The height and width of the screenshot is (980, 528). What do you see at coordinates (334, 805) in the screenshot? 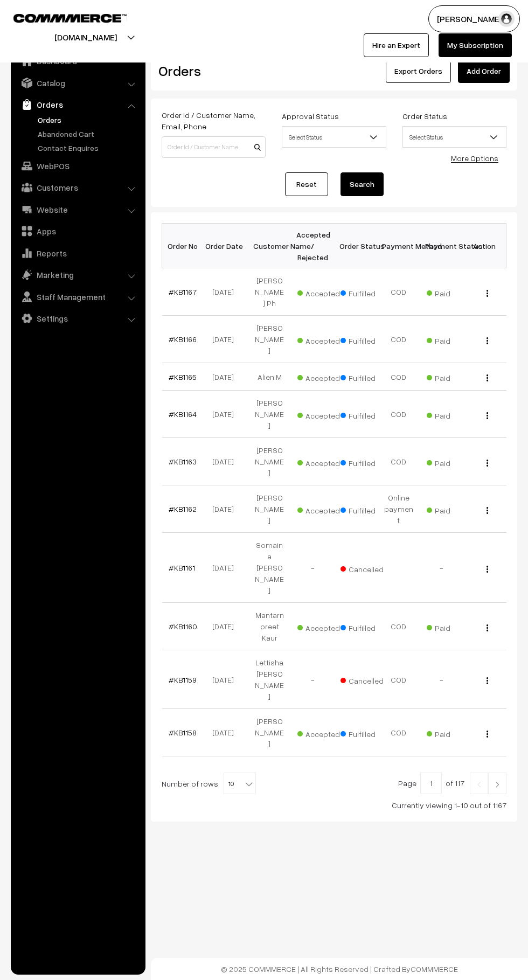
I see `div: Currently viewing 1-10 out of 1167` at bounding box center [334, 805].